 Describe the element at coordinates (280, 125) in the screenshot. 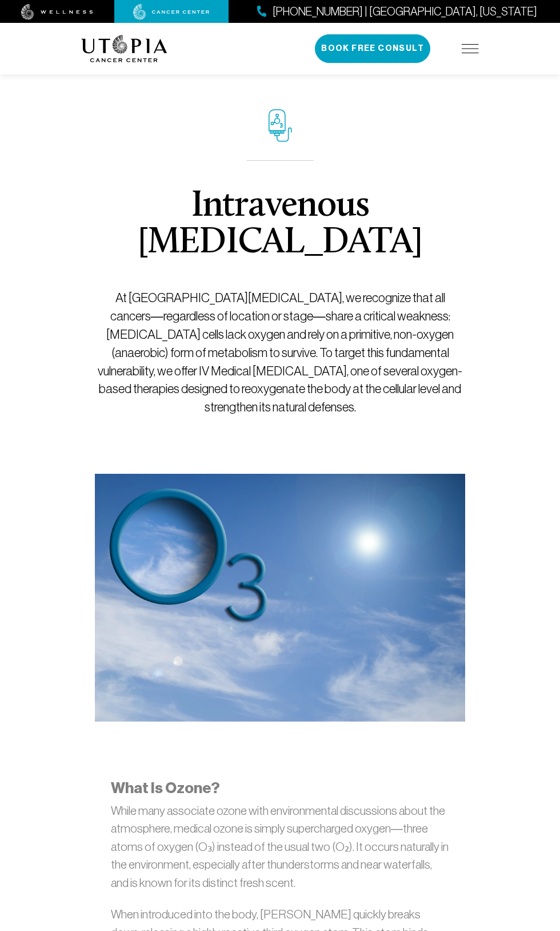

I see `img: icon` at that location.